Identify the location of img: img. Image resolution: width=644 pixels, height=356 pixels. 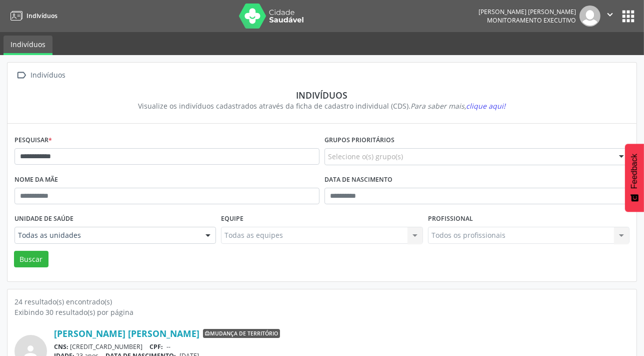
(590, 16).